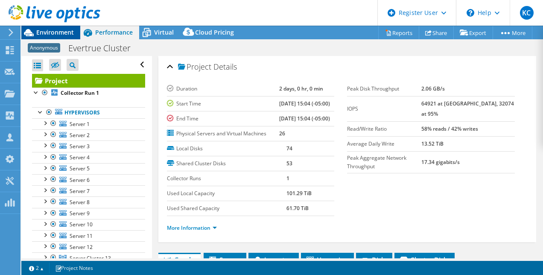 This screenshot has width=543, height=275. I want to click on span: Servers, so click(225, 259).